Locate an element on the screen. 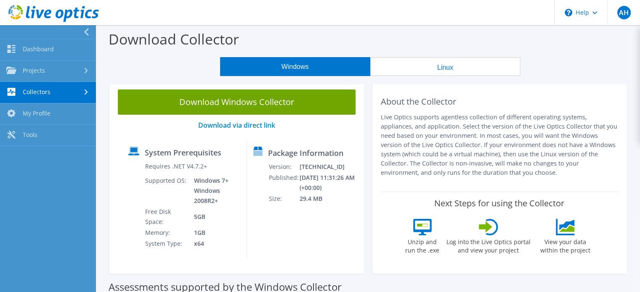 The image size is (640, 292). td: x64 is located at coordinates (214, 244).